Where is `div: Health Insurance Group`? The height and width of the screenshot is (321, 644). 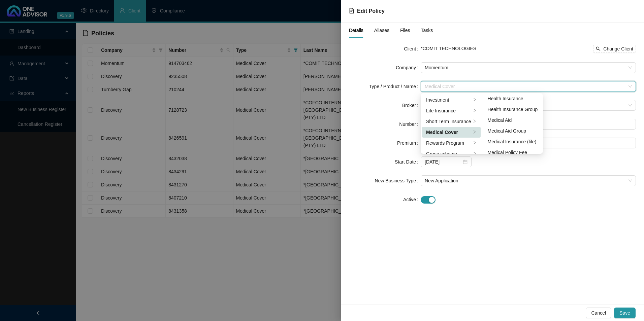 div: Health Insurance Group is located at coordinates (513, 110).